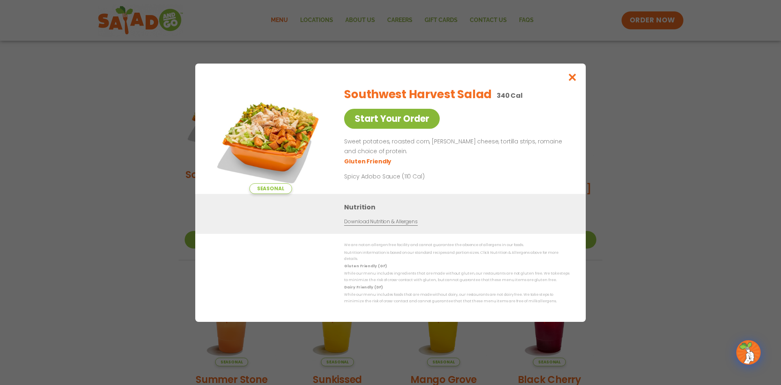 The width and height of the screenshot is (781, 385). I want to click on a: Download Nutrition & Allergens, so click(381, 221).